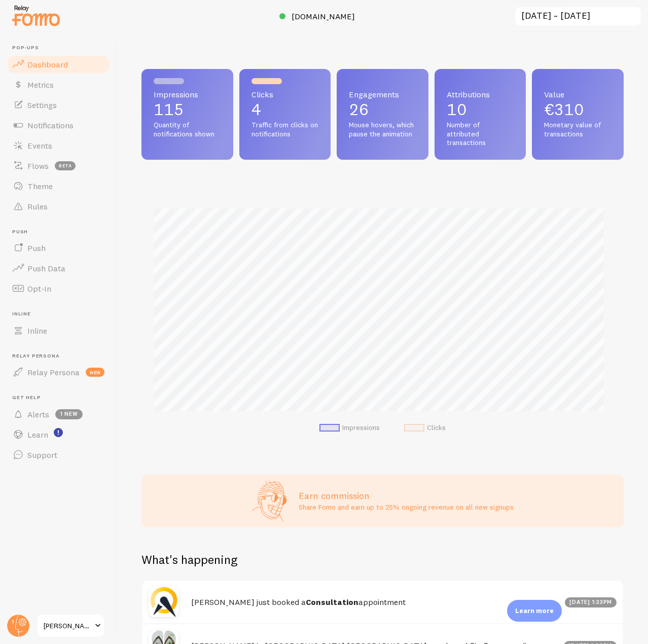 The height and width of the screenshot is (644, 648). I want to click on span: Mouse hovers, which pause the animation, so click(383, 129).